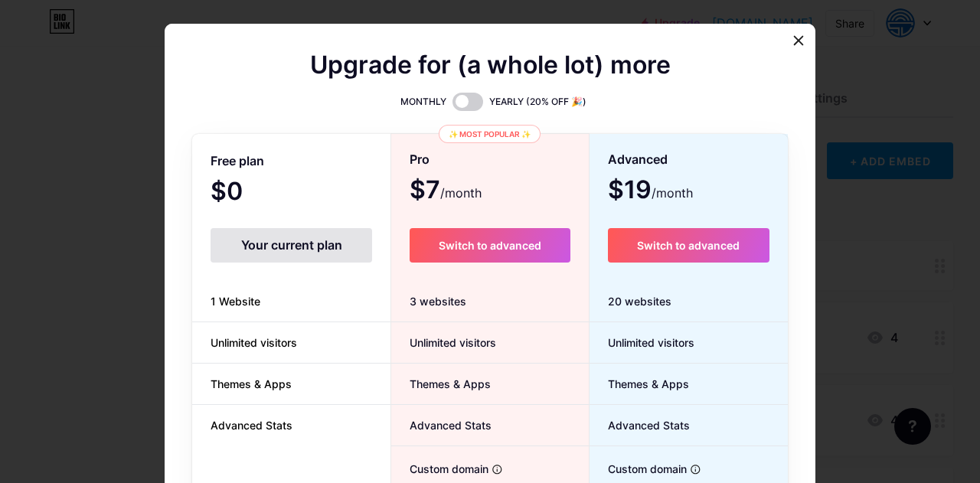 The width and height of the screenshot is (980, 483). Describe the element at coordinates (650, 192) in the screenshot. I see `span: $19` at that location.